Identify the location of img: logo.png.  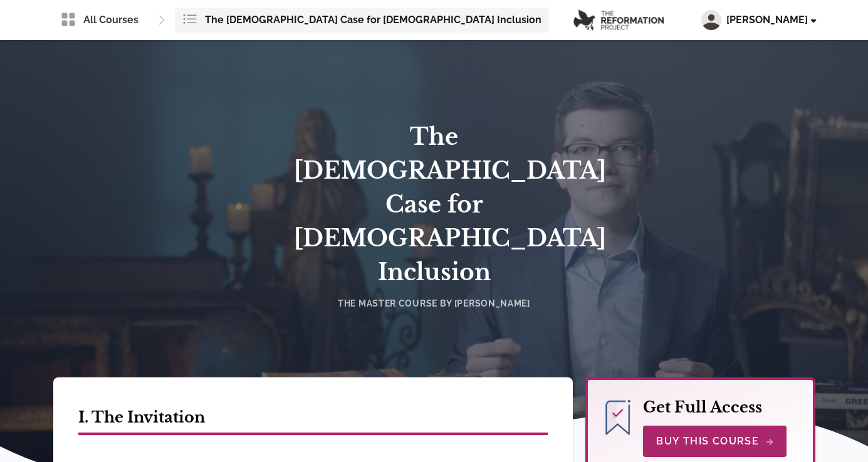
(619, 20).